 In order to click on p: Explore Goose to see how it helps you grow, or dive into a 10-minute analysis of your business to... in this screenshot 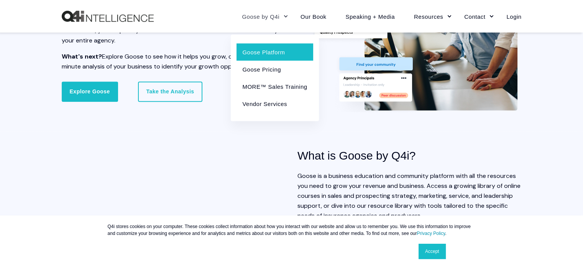, I will do `click(174, 62)`.